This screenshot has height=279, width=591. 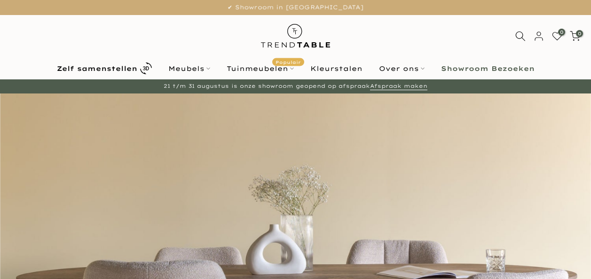 I want to click on a: Zelf samenstellen, so click(x=104, y=68).